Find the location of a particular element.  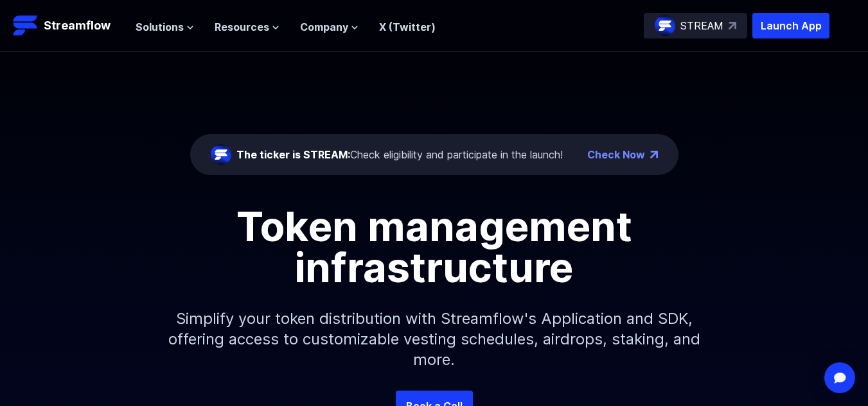

span: Resources is located at coordinates (242, 27).